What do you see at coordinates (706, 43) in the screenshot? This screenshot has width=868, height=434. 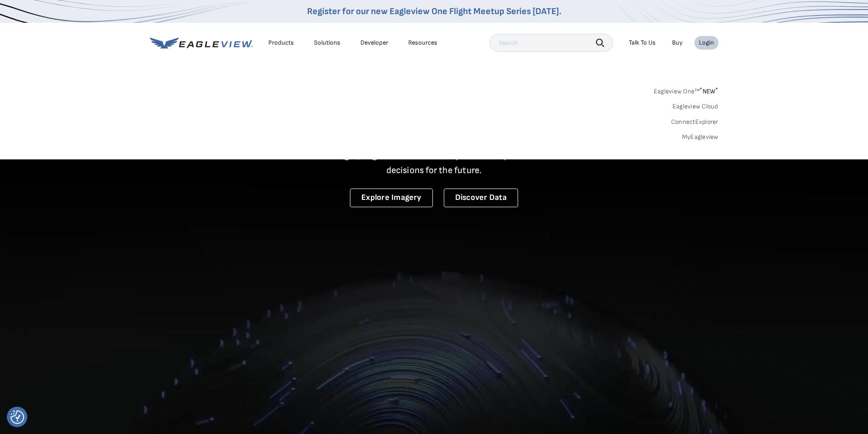 I see `div: Login` at bounding box center [706, 43].